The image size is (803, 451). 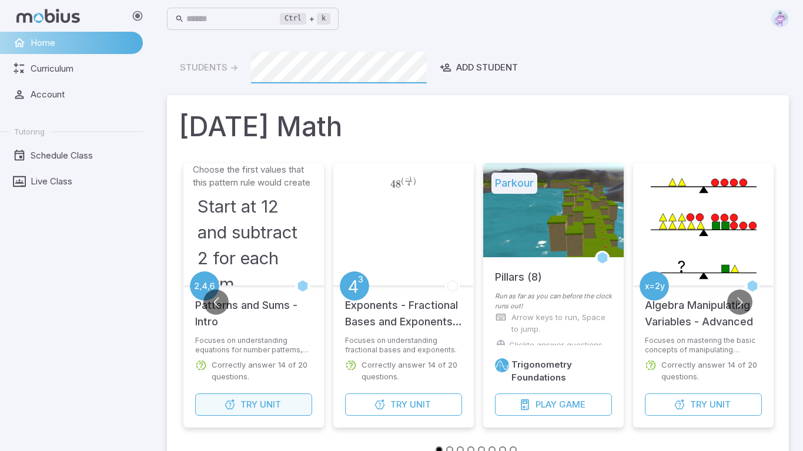 I want to click on span: Game, so click(x=572, y=405).